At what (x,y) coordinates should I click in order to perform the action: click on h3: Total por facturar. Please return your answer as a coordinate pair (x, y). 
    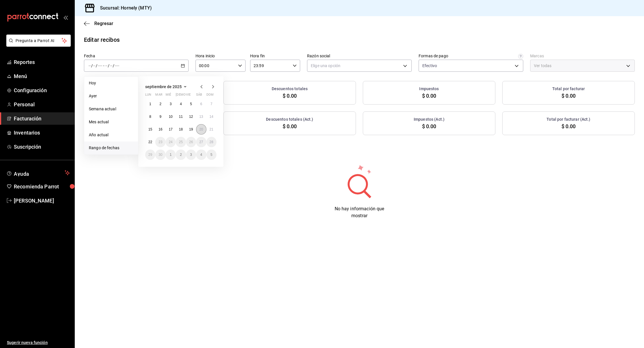
    Looking at the image, I should click on (569, 89).